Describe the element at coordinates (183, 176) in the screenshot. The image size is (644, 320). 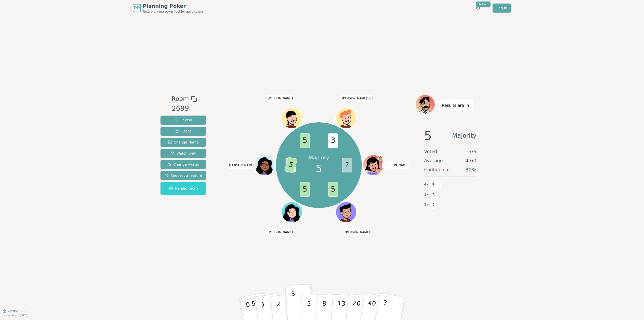
I see `button: Request a feature` at that location.